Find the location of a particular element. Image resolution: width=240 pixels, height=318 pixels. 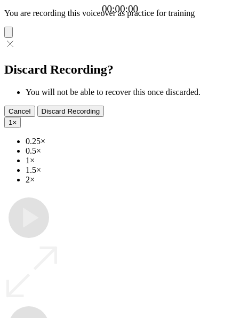

li: 1× is located at coordinates (131, 161).